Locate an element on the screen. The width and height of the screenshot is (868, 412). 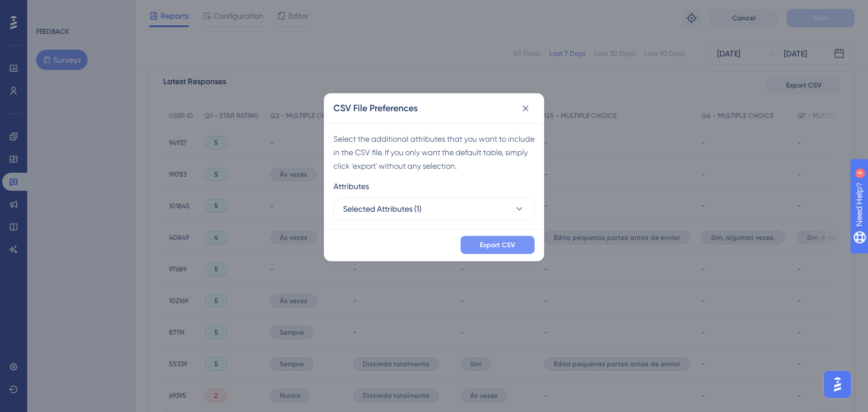
div: 4 is located at coordinates (81, 10).